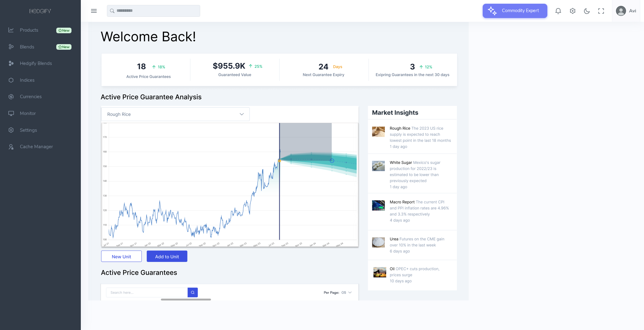  What do you see at coordinates (27, 80) in the screenshot?
I see `span: Indices` at bounding box center [27, 80].